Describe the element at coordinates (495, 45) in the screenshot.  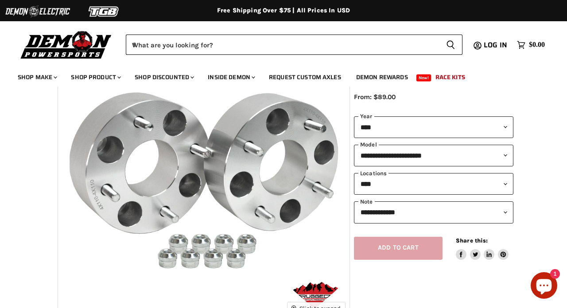
I see `span: Log in` at that location.